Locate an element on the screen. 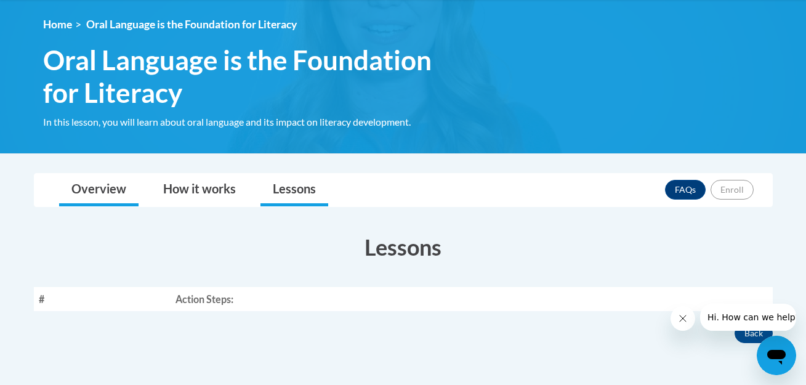  h3: Lessons is located at coordinates (403, 247).